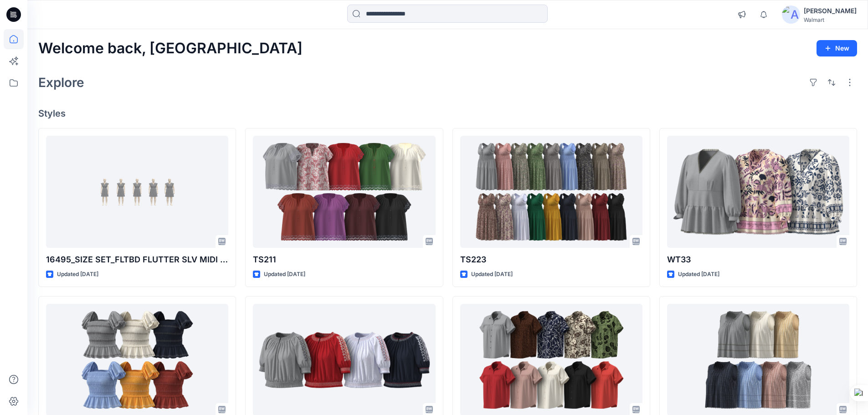 The width and height of the screenshot is (868, 415). I want to click on h2: Explore, so click(61, 83).